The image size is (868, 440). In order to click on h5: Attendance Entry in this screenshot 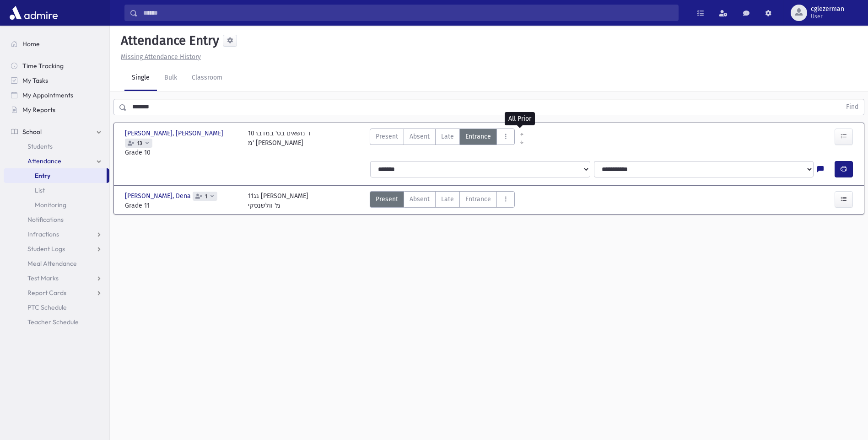, I will do `click(168, 41)`.